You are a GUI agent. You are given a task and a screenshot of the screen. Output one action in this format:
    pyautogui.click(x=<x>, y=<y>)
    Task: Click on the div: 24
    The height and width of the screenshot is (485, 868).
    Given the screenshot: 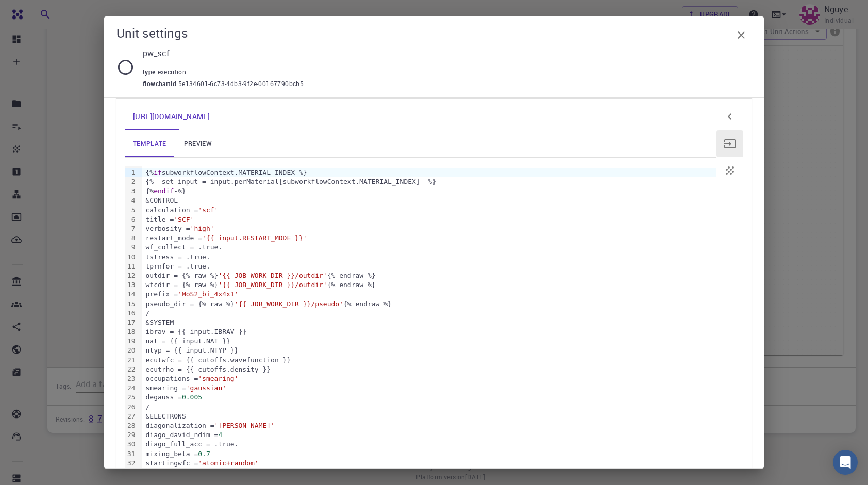 What is the action you would take?
    pyautogui.click(x=131, y=389)
    